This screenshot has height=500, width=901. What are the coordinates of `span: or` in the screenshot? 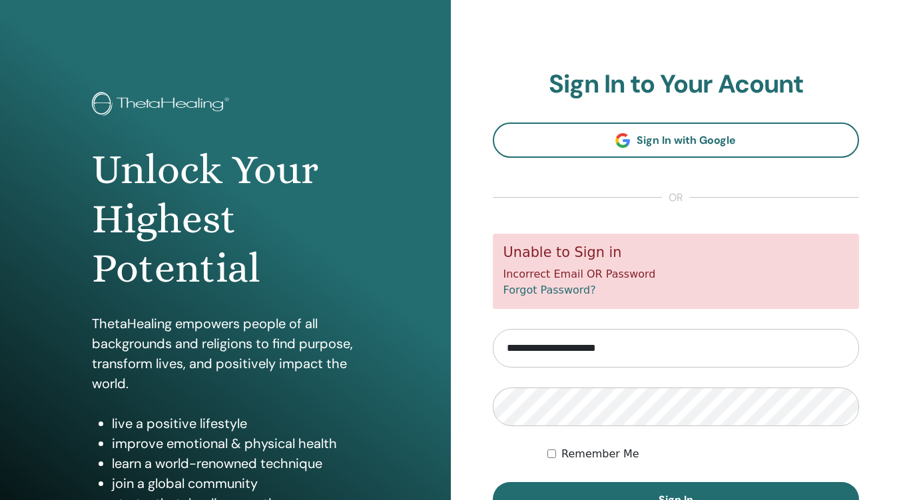 It's located at (676, 198).